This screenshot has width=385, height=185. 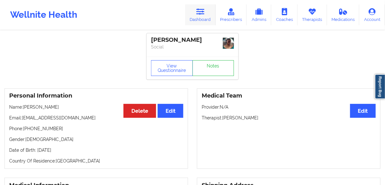 What do you see at coordinates (228, 43) in the screenshot?
I see `img: 25f1a181-7aee-418f-83ee-f5983fbabc35_bd74967f-7e29-4a40-9909-6b53f641ae281000003480.webp` at bounding box center [228, 43].